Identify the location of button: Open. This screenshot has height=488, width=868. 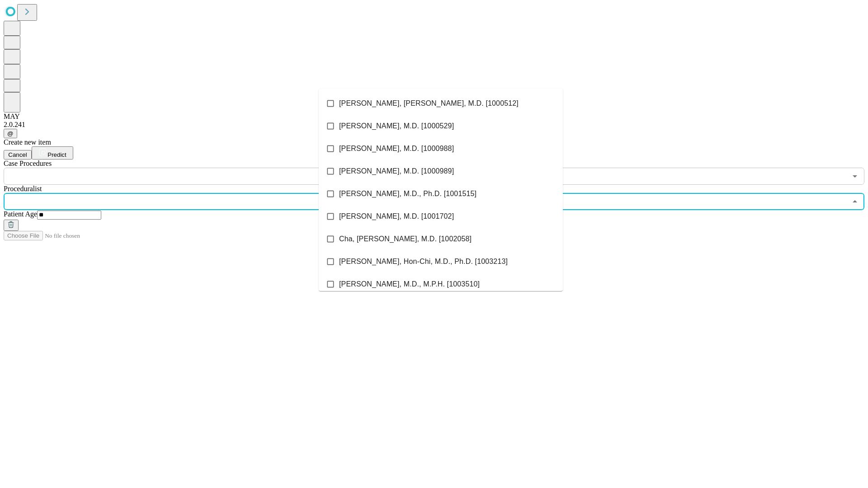
(855, 176).